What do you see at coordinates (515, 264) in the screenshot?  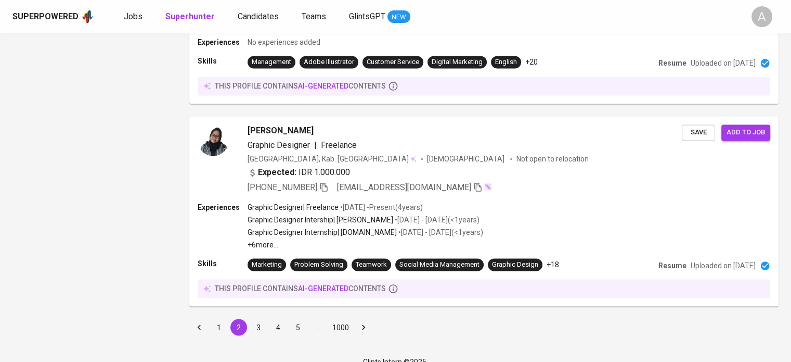 I see `div: Graphic Design` at bounding box center [515, 264].